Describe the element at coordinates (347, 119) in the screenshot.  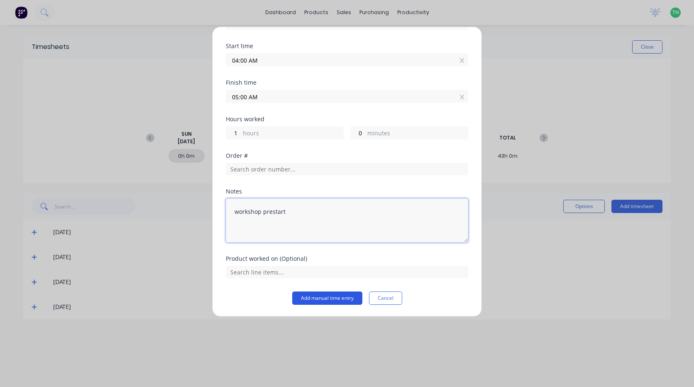
I see `div: Hours worked` at that location.